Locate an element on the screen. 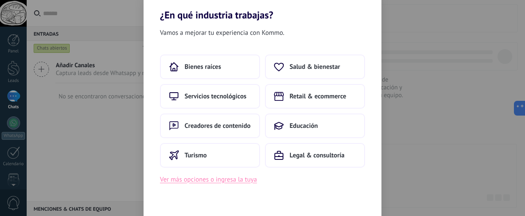 Image resolution: width=525 pixels, height=216 pixels. button: Retail & ecommerce is located at coordinates (315, 96).